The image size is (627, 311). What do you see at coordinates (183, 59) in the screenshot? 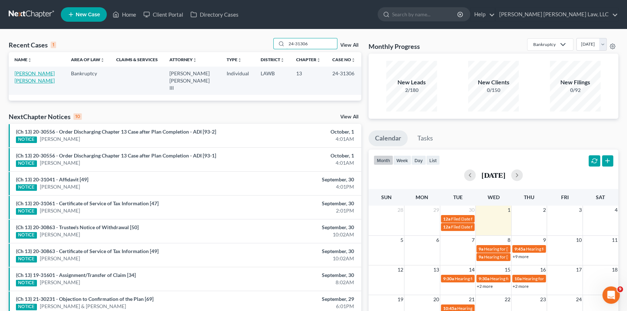
I see `a: Attorneyunfold_more` at bounding box center [183, 59].